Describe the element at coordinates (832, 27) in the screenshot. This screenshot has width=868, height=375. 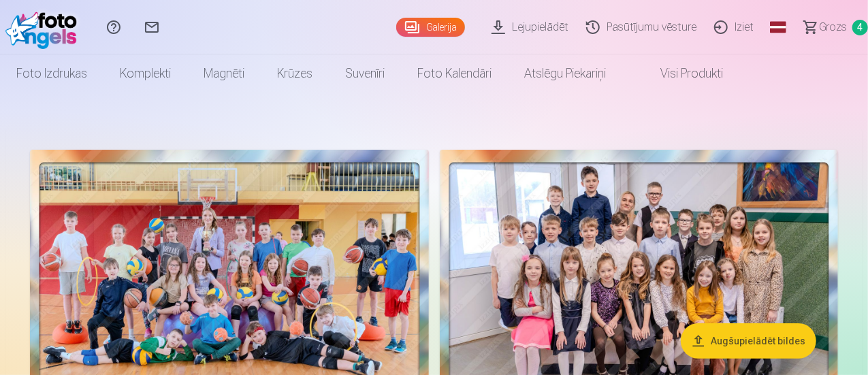
I see `span: Grozs` at that location.